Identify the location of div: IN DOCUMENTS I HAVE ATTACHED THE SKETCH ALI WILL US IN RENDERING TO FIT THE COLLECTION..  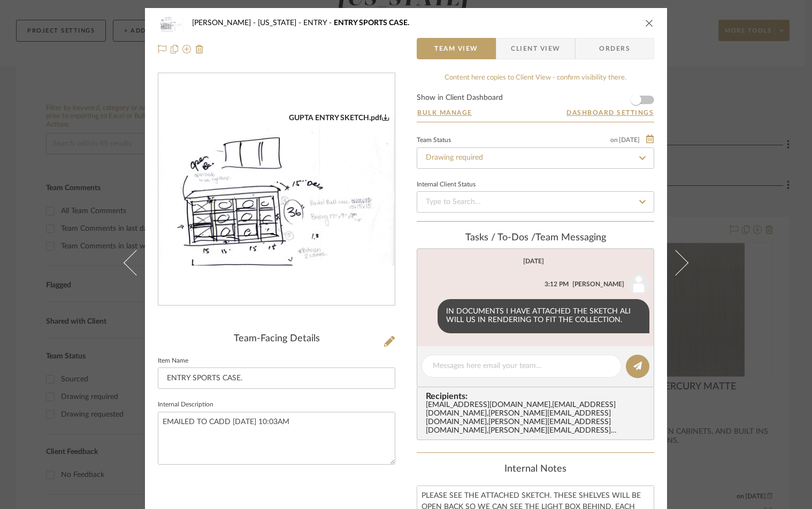
(543, 316).